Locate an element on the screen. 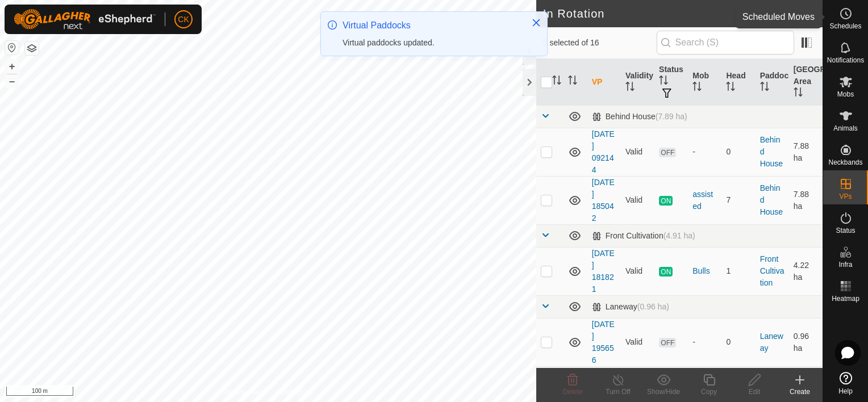  span: Heatmap is located at coordinates (845, 299).